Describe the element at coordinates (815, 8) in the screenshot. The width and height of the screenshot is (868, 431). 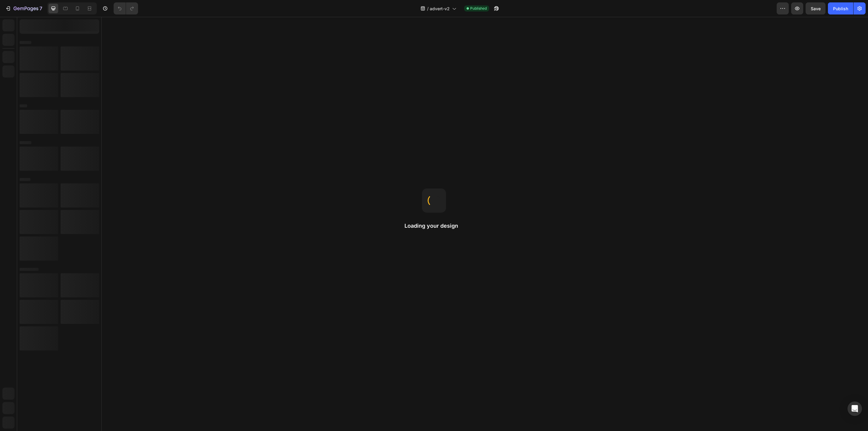
I see `button: Save` at that location.